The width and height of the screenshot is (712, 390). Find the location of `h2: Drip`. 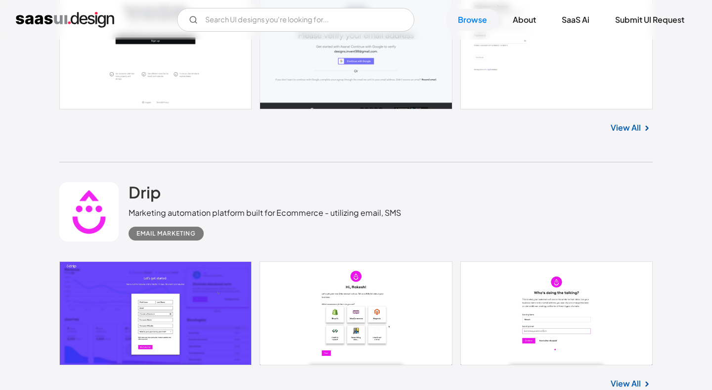

h2: Drip is located at coordinates (144, 192).